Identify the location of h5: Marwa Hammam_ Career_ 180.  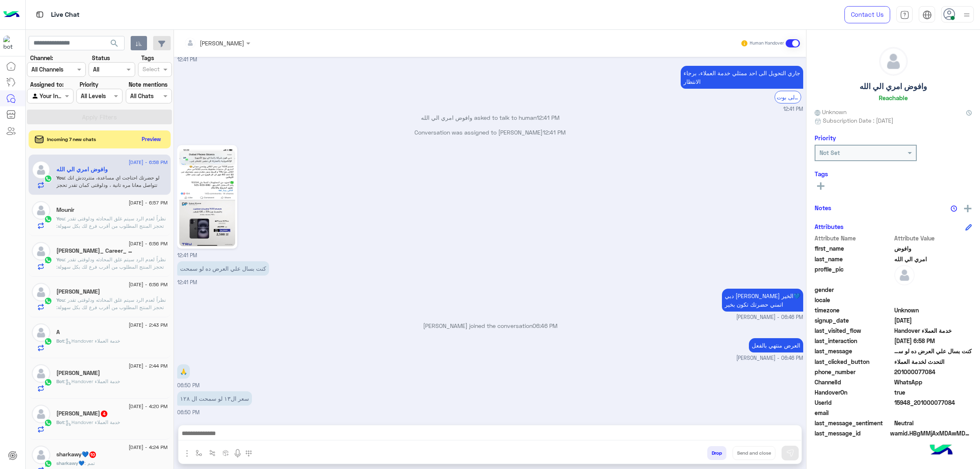
(96, 250).